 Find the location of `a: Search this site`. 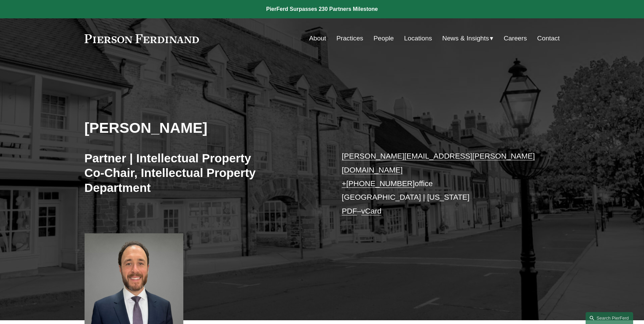

a: Search this site is located at coordinates (609, 318).